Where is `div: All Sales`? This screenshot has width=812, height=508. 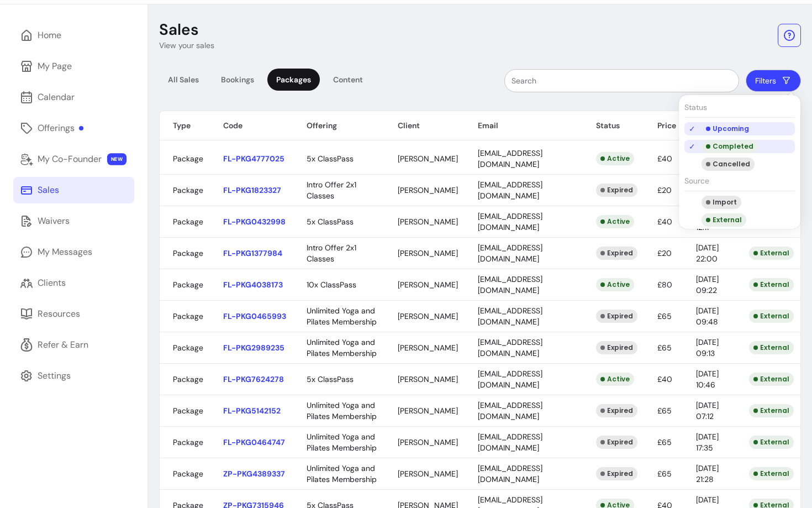
div: All Sales is located at coordinates (183, 80).